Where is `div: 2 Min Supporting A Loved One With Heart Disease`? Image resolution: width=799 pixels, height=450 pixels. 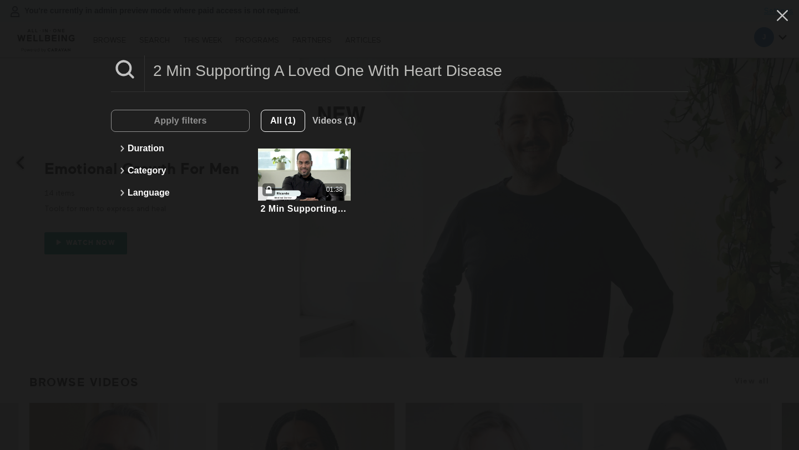 div: 2 Min Supporting A Loved One With Heart Disease is located at coordinates (304, 209).